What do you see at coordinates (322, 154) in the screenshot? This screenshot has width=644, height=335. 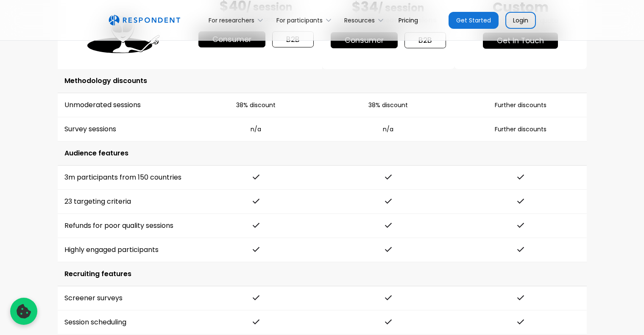 I see `td: Audience features` at bounding box center [322, 154].